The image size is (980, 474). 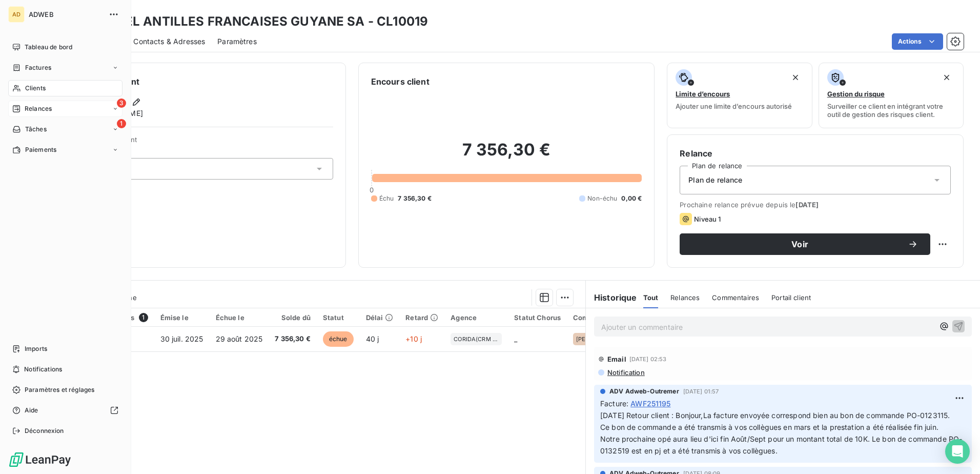 I want to click on div: Statut Chorus, so click(x=538, y=317).